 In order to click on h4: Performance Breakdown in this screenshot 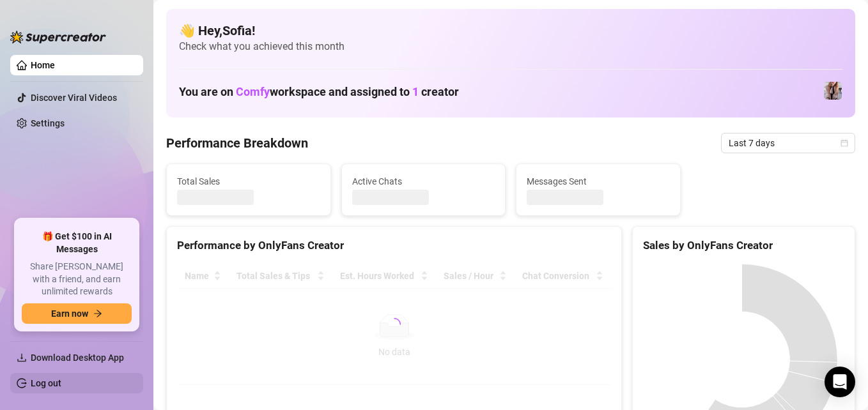, I will do `click(237, 143)`.